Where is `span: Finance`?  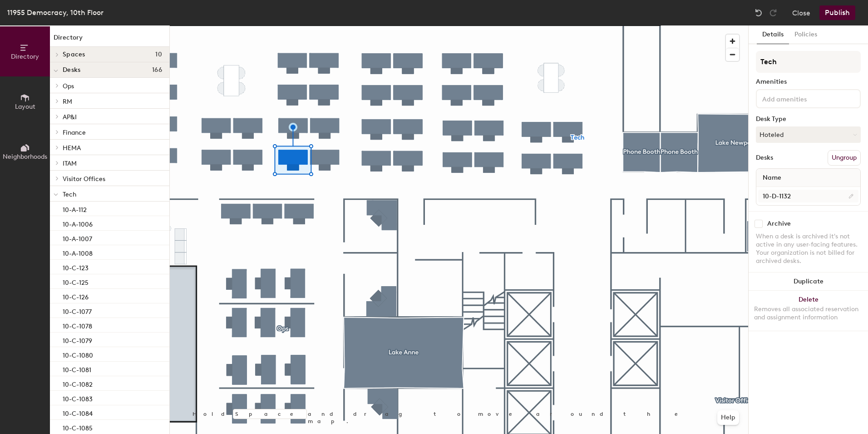
span: Finance is located at coordinates (74, 133).